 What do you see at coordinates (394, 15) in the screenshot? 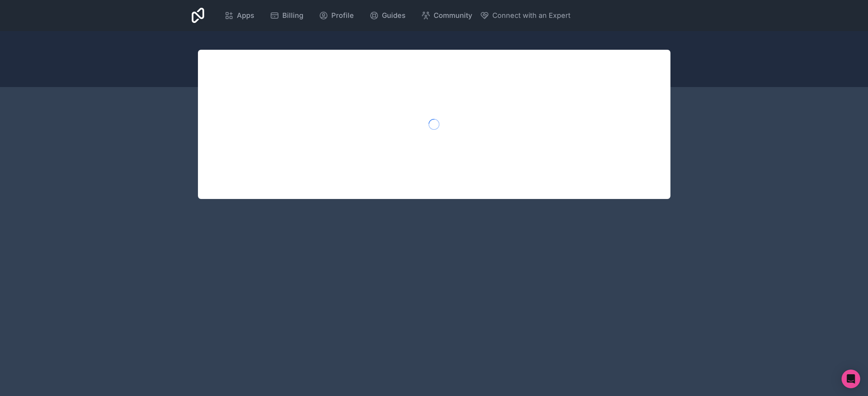
I see `span: Guides` at bounding box center [394, 15].